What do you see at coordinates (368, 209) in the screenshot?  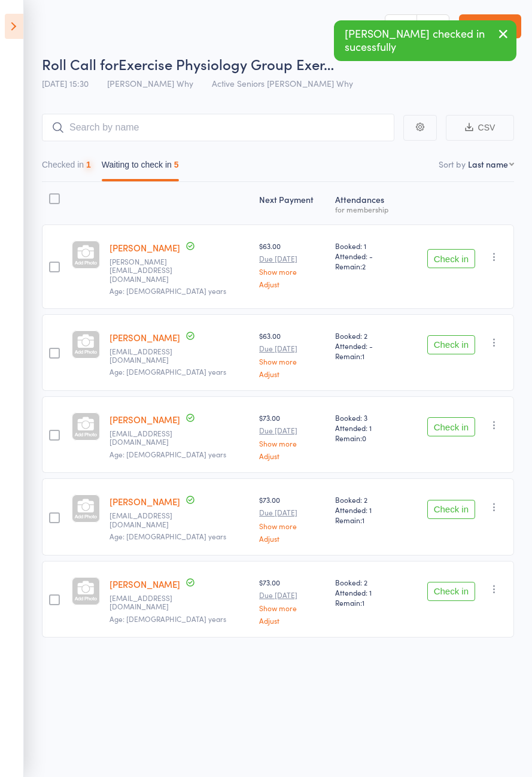 I see `div: for membership` at bounding box center [368, 209].